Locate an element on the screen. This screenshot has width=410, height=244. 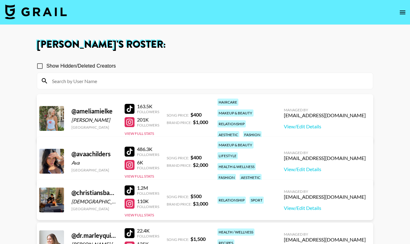
div: 1.2M is located at coordinates (148, 188).